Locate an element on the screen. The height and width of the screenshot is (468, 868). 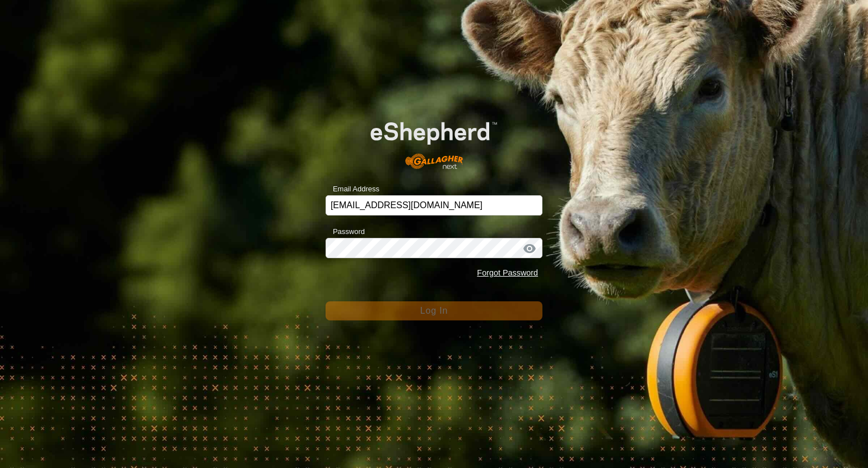
label: Password is located at coordinates (345, 231).